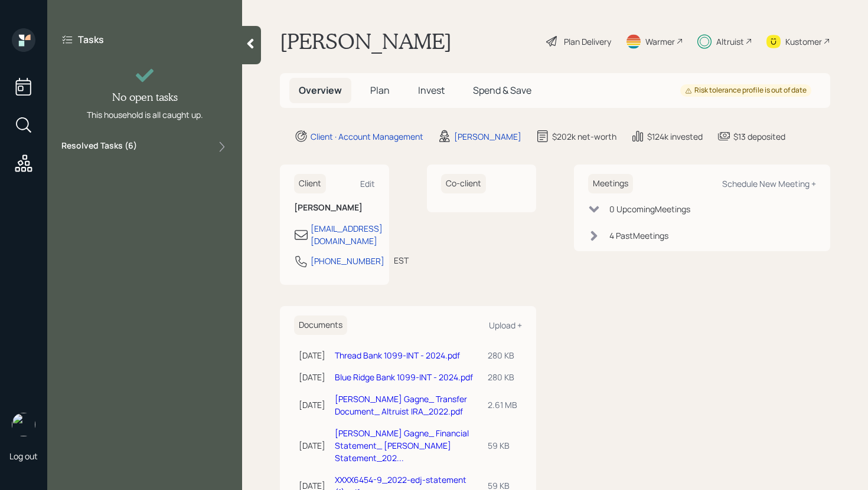 Image resolution: width=868 pixels, height=490 pixels. Describe the element at coordinates (610, 184) in the screenshot. I see `h6: Meetings` at that location.